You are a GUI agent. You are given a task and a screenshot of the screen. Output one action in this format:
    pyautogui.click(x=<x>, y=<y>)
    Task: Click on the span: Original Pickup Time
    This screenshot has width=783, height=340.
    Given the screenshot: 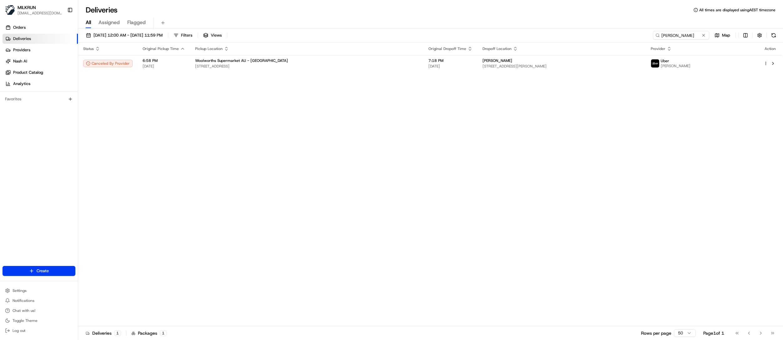 What is the action you would take?
    pyautogui.click(x=161, y=49)
    